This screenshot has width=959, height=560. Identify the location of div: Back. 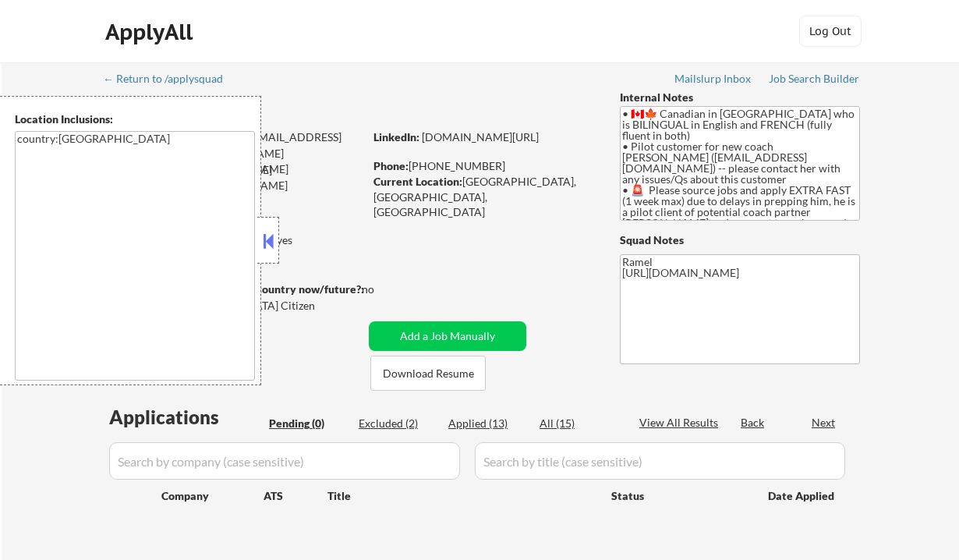
(753, 423).